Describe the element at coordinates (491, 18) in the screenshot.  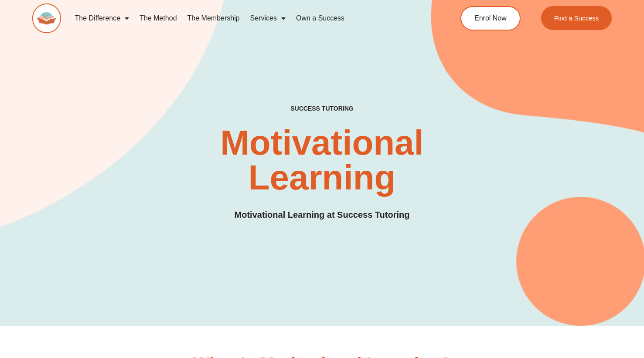
I see `a: Enrol Now` at that location.